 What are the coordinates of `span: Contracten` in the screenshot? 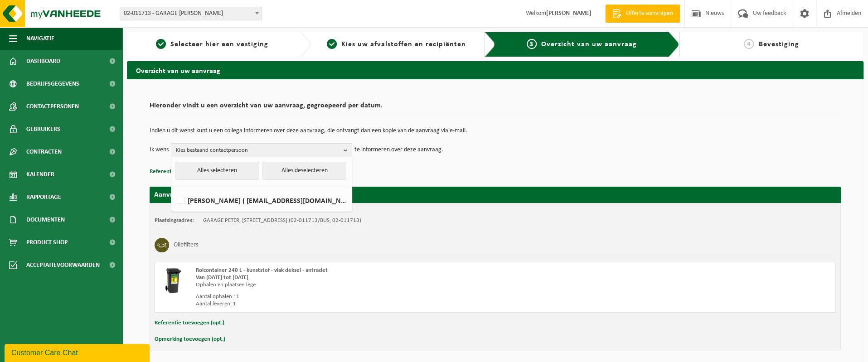 It's located at (44, 152).